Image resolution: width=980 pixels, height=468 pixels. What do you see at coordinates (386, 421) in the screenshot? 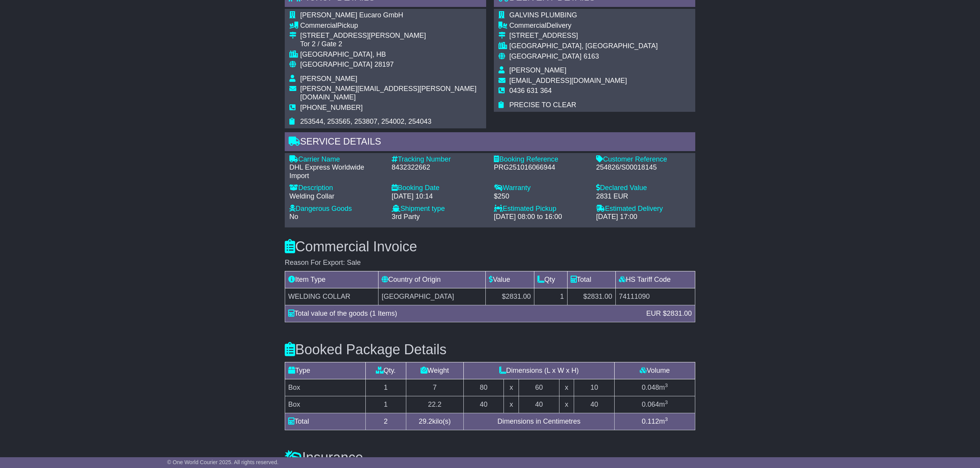
I see `td: 2` at bounding box center [386, 421].